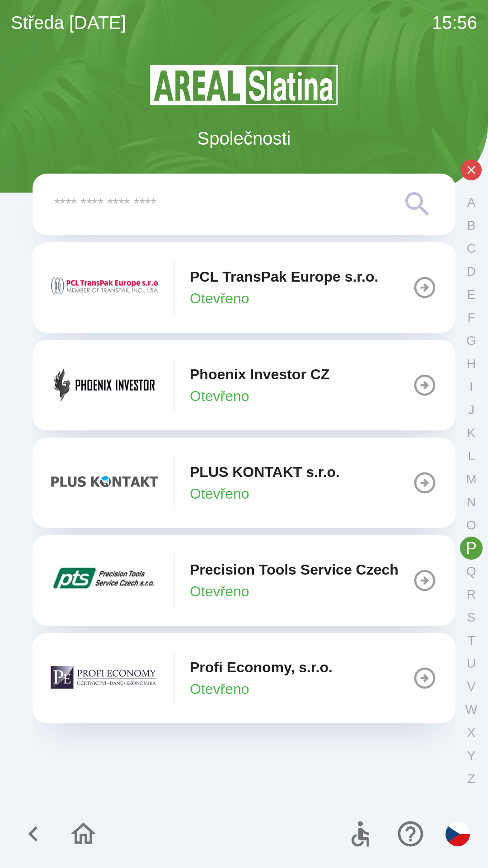 The height and width of the screenshot is (868, 488). What do you see at coordinates (471, 502) in the screenshot?
I see `button: N` at bounding box center [471, 502].